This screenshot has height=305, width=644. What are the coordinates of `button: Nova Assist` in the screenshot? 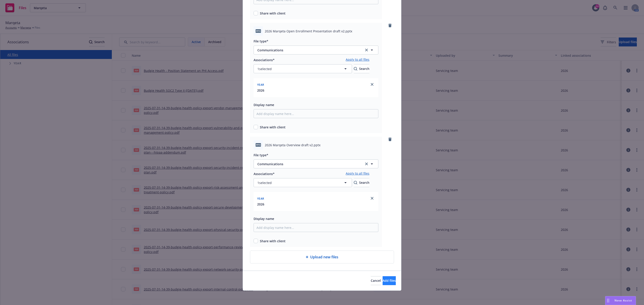 It's located at (621, 301).